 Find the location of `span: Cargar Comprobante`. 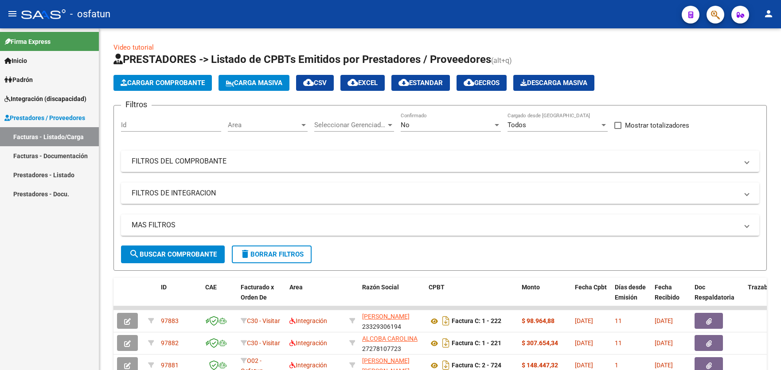

span: Cargar Comprobante is located at coordinates (163, 83).